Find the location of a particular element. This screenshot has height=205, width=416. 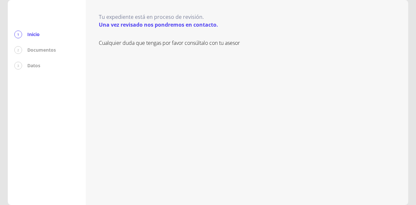

p: Documentos is located at coordinates (42, 50).